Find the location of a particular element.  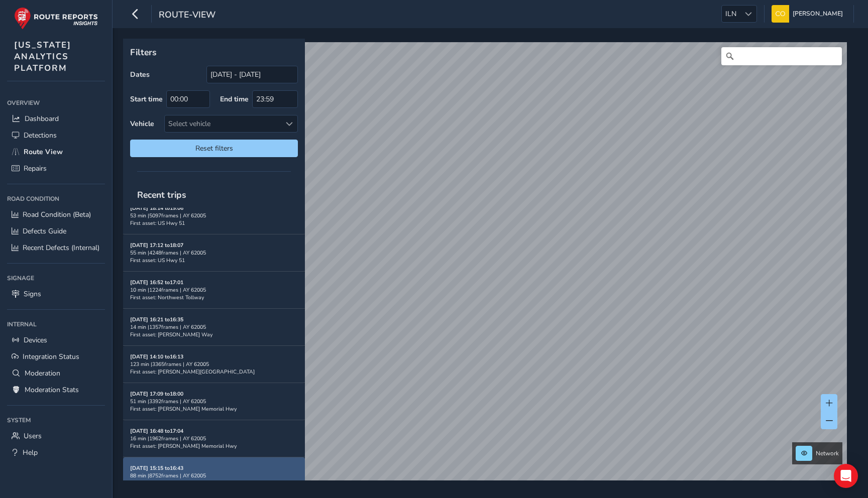

button: Reset filters is located at coordinates (214, 148).